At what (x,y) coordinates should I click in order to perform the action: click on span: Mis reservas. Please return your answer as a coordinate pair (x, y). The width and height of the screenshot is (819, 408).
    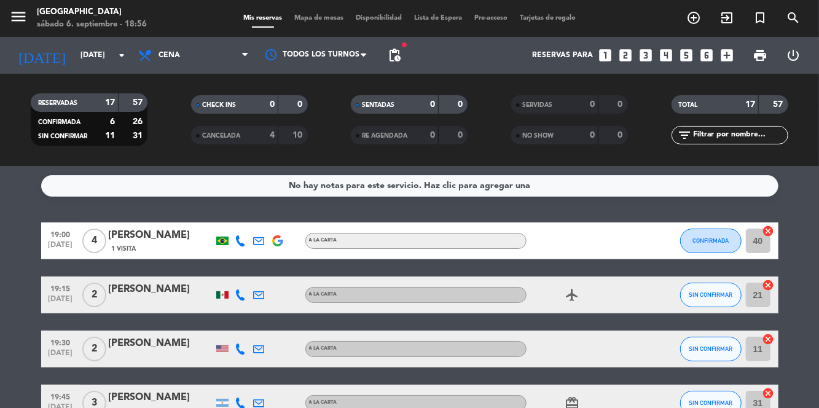
    Looking at the image, I should click on (262, 18).